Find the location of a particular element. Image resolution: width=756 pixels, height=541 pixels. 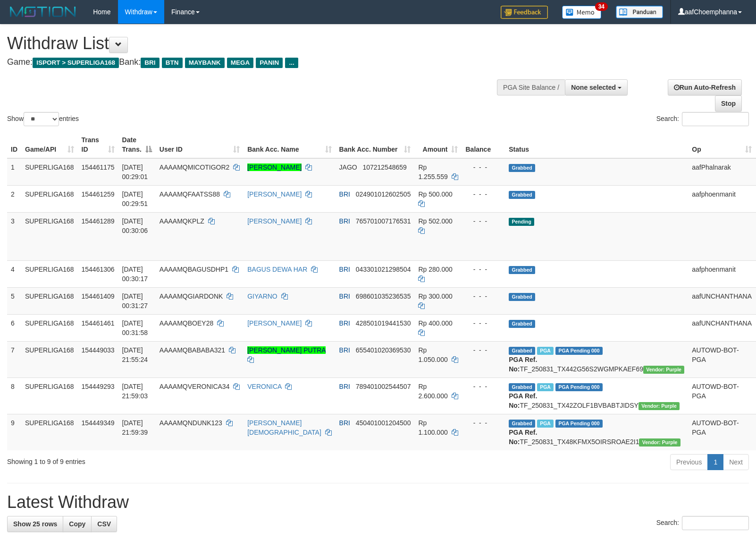

span: Rp 502.000 is located at coordinates (435, 221).